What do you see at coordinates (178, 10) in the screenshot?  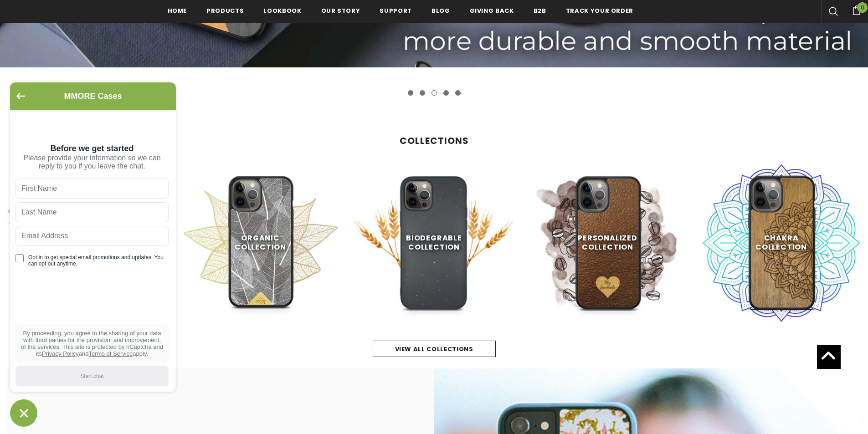 I see `span: Home` at bounding box center [178, 10].